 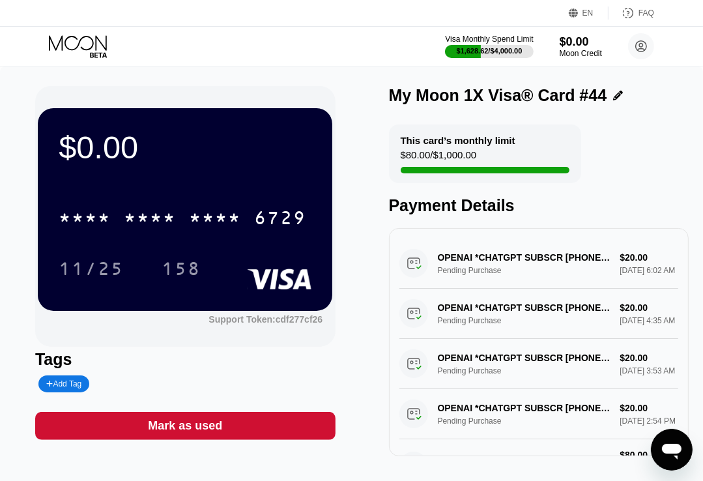 What do you see at coordinates (185, 426) in the screenshot?
I see `div: Mark as used` at bounding box center [185, 426].